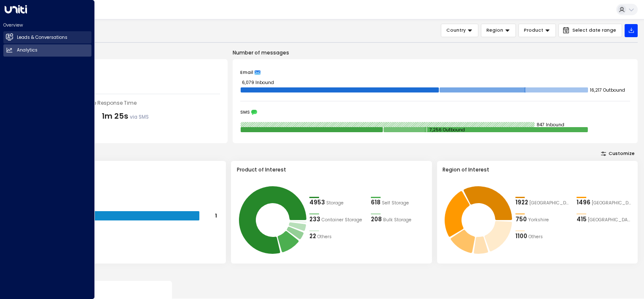 This screenshot has height=299, width=644. What do you see at coordinates (336, 203) in the screenshot?
I see `div: 4953Storage` at bounding box center [336, 203].